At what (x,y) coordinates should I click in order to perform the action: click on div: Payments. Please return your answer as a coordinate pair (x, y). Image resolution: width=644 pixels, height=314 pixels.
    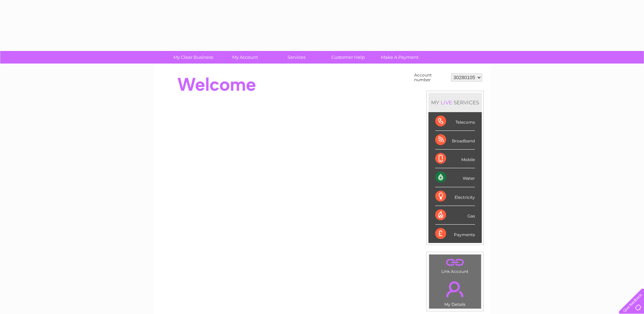
    Looking at the image, I should click on (455, 234).